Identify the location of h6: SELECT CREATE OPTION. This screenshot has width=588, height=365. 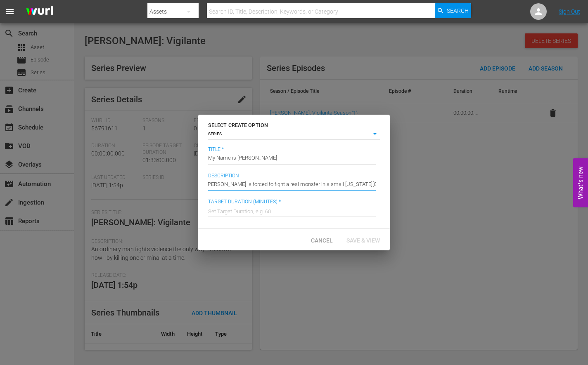
(294, 126).